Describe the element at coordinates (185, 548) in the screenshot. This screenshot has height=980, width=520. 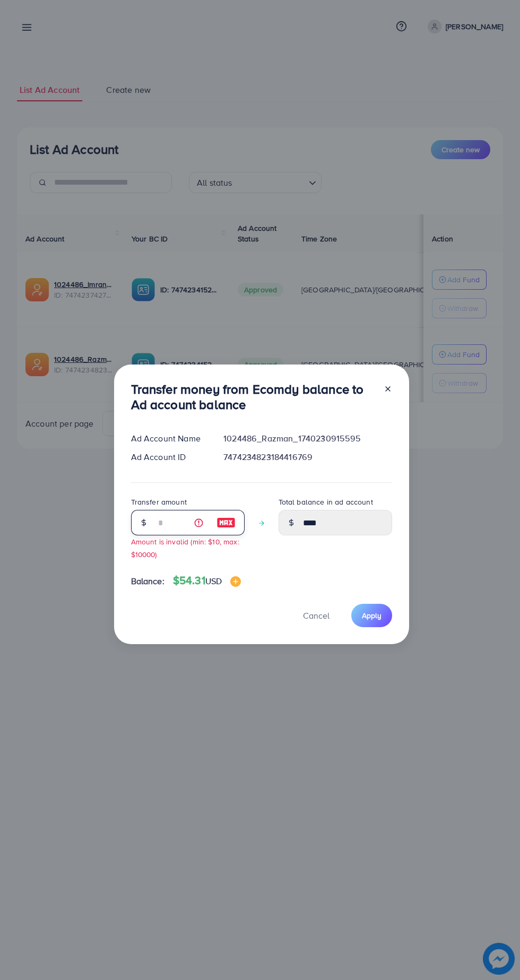
I see `small: Amount is invalid (min: $10, max: $10000)` at that location.